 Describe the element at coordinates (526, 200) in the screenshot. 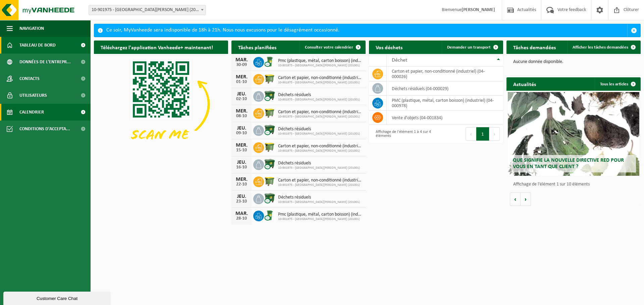

I see `button: Volgende` at that location.